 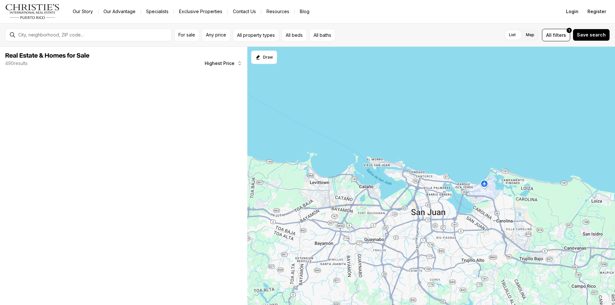 What do you see at coordinates (591, 35) in the screenshot?
I see `span: Save search` at bounding box center [591, 35].